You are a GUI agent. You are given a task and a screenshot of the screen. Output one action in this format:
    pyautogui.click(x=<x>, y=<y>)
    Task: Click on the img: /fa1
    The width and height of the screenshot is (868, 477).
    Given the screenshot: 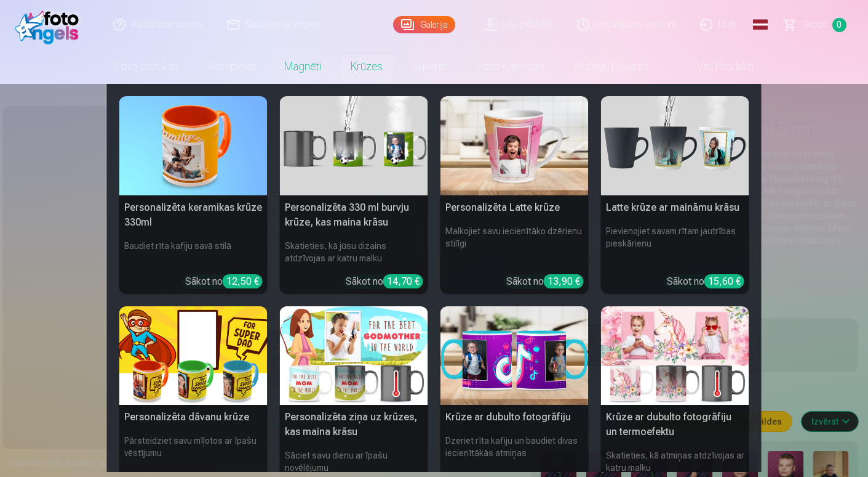 What is the action you would take?
    pyautogui.click(x=50, y=25)
    